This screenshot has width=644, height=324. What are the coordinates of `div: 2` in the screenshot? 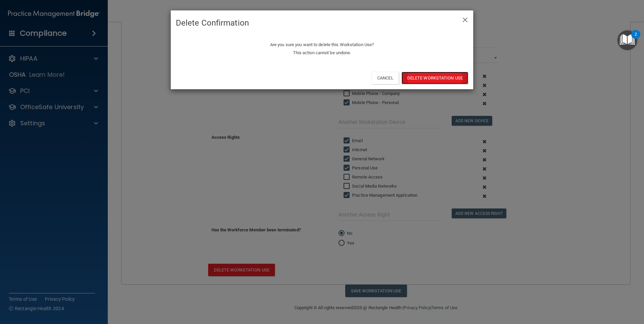 It's located at (636, 39).